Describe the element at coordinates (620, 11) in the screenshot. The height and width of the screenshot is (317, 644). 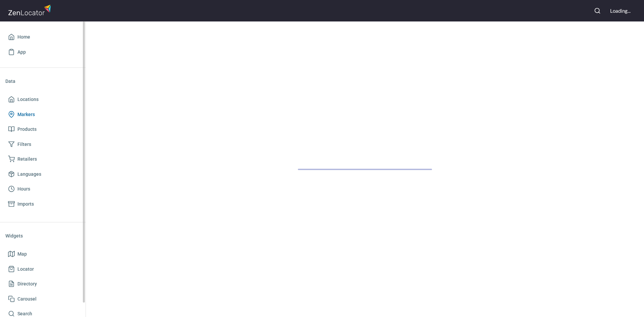
I see `div: Loading...` at that location.